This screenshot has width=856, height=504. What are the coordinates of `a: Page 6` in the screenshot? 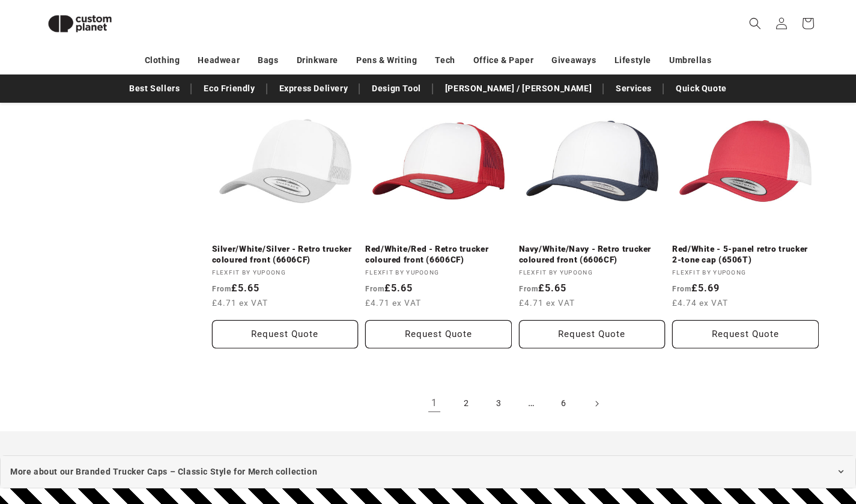 It's located at (564, 404).